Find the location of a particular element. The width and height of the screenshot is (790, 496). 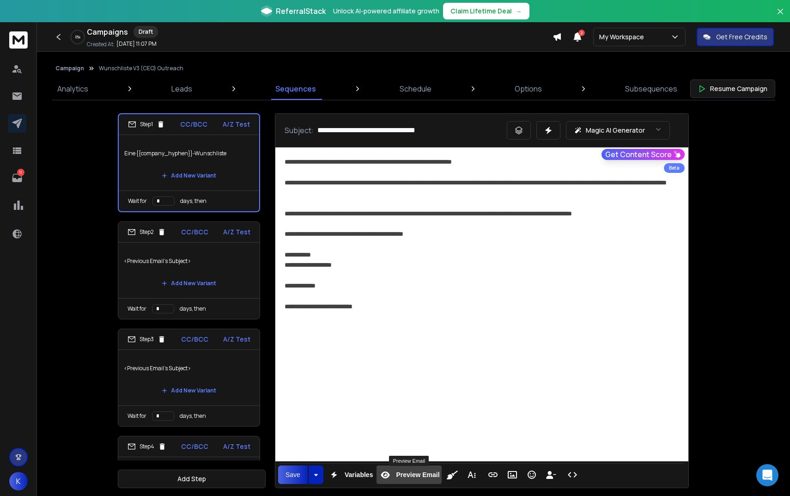

span: ReferralStack is located at coordinates (301, 11).